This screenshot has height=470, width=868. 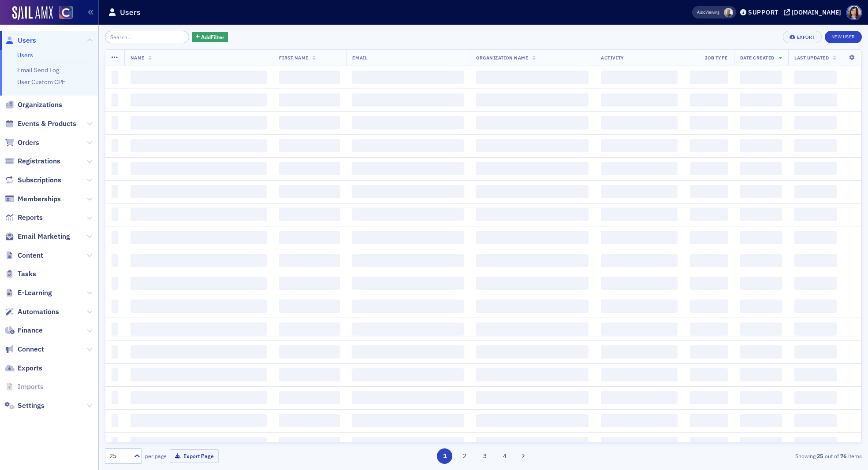 I want to click on a: Settings, so click(x=25, y=406).